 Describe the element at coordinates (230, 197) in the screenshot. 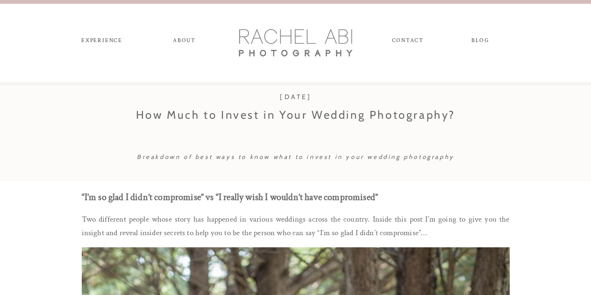

I see `strong: “I’m so glad I didn’t compromise” vs “I really wish I wouldn’t have compromised”` at that location.